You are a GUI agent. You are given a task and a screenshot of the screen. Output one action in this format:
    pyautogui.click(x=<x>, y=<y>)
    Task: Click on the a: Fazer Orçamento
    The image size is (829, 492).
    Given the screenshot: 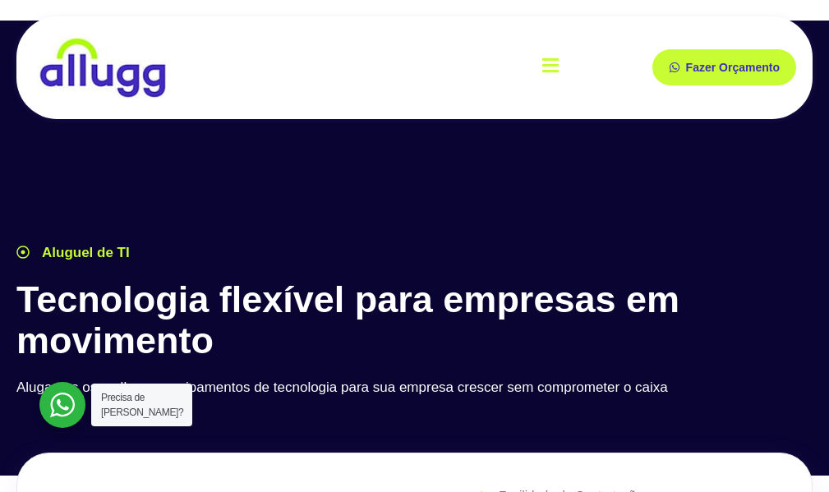 What is the action you would take?
    pyautogui.click(x=723, y=67)
    